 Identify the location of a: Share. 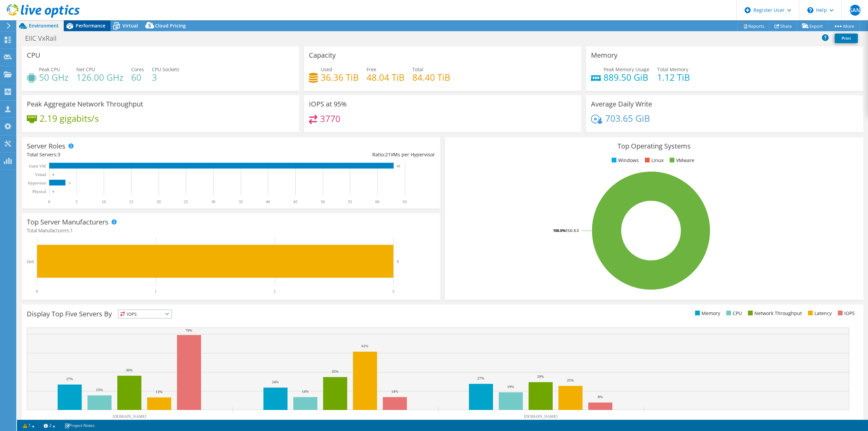
(783, 26).